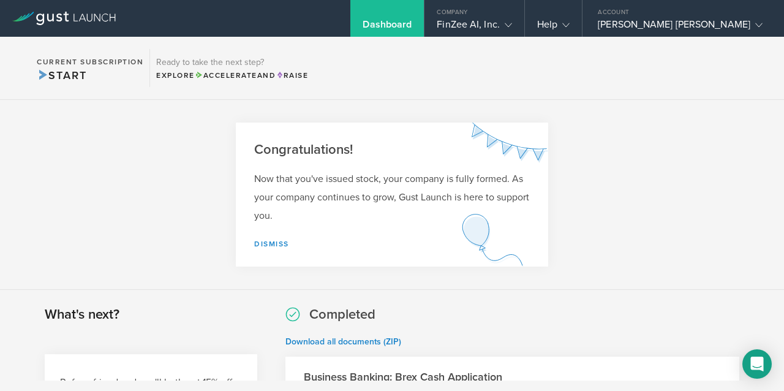  I want to click on h3: Ready to take the next step?, so click(232, 62).